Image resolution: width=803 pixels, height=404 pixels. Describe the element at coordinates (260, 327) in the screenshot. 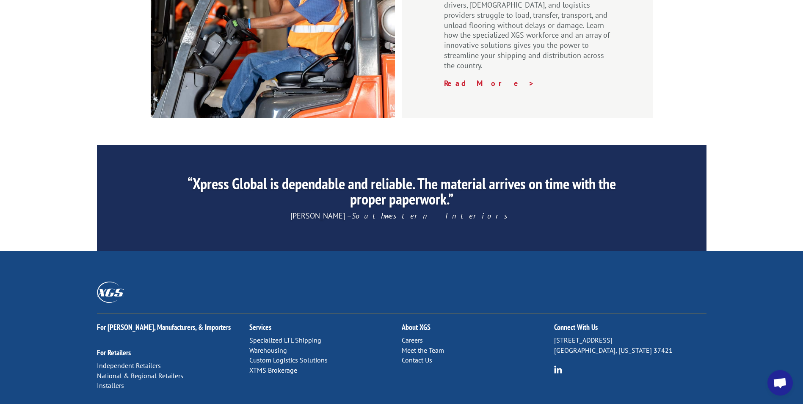

I see `a: Services` at that location.